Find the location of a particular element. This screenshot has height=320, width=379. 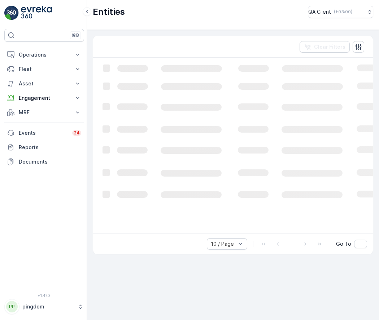

p: Events is located at coordinates (43, 133).